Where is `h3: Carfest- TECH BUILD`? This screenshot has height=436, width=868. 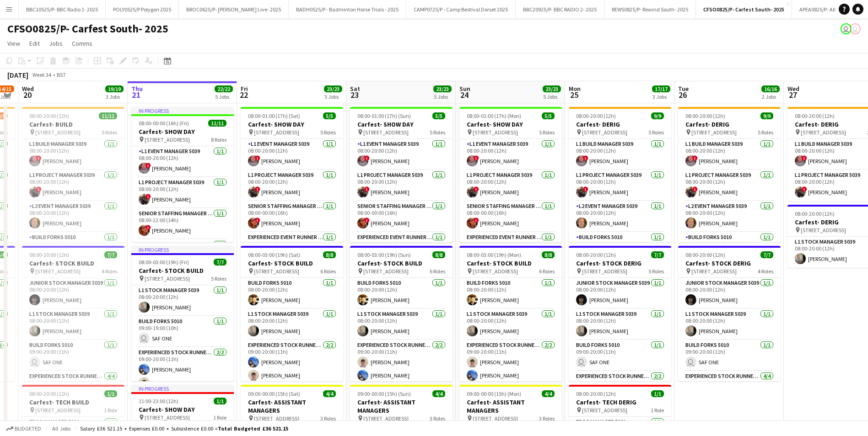 h3: Carfest- TECH BUILD is located at coordinates (73, 403).